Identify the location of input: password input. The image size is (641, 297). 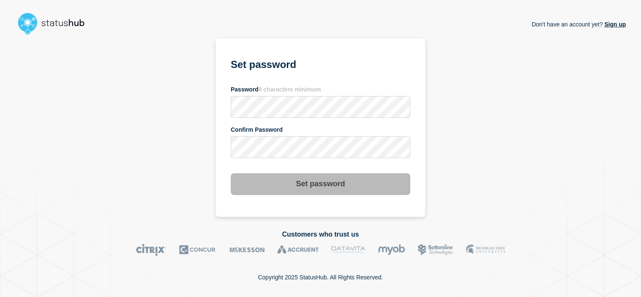
(320, 107).